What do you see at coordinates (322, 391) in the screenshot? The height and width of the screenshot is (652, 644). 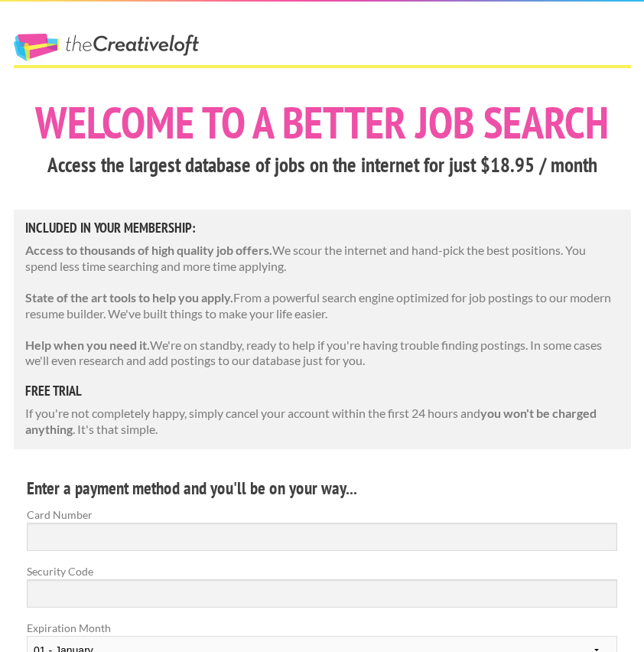 I see `h5: free trial` at bounding box center [322, 391].